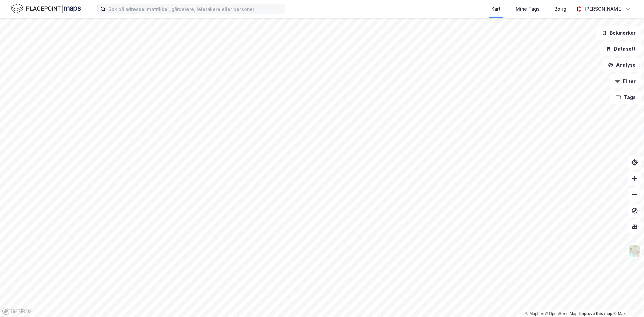 The image size is (644, 317). Describe the element at coordinates (496, 9) in the screenshot. I see `div: Kart` at that location.